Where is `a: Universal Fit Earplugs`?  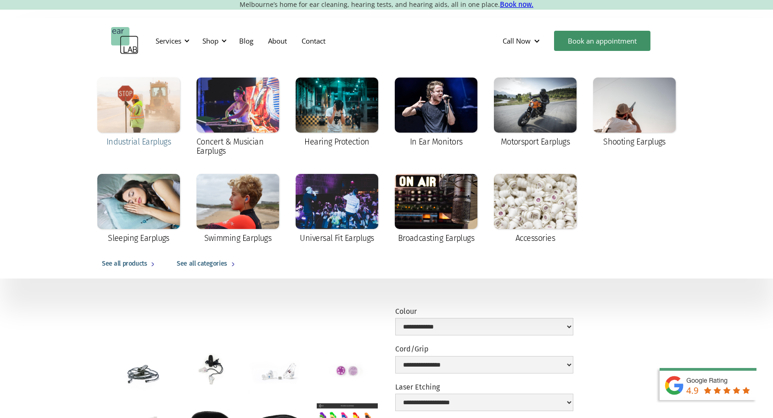 a: Universal Fit Earplugs is located at coordinates (337, 209).